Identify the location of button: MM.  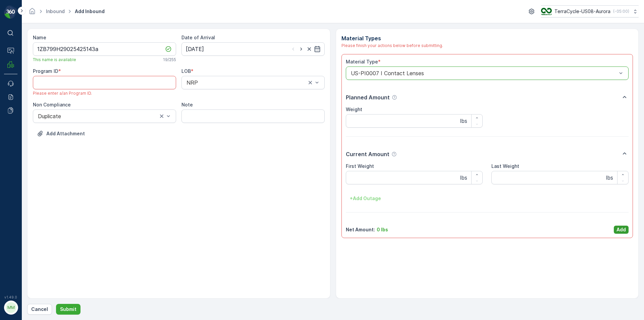
(11, 308).